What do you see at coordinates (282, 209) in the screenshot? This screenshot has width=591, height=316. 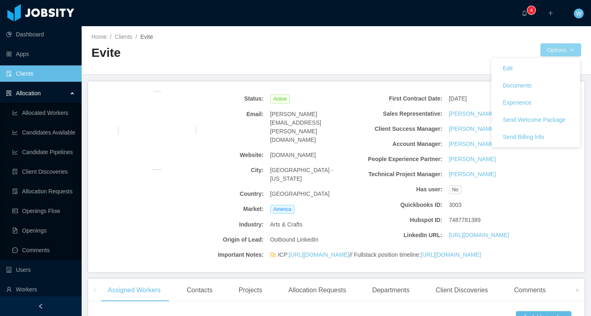 I see `span: America` at bounding box center [282, 209].